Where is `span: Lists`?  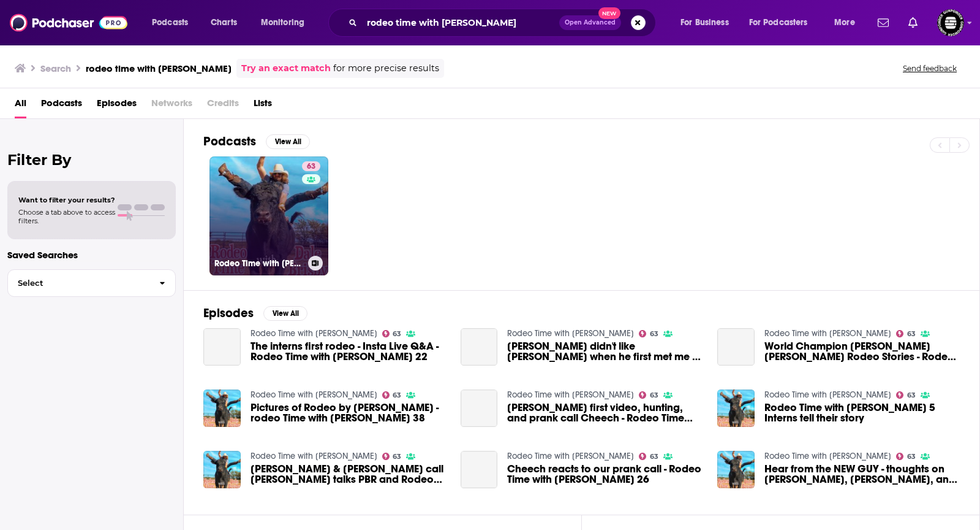
span: Lists is located at coordinates (263, 106).